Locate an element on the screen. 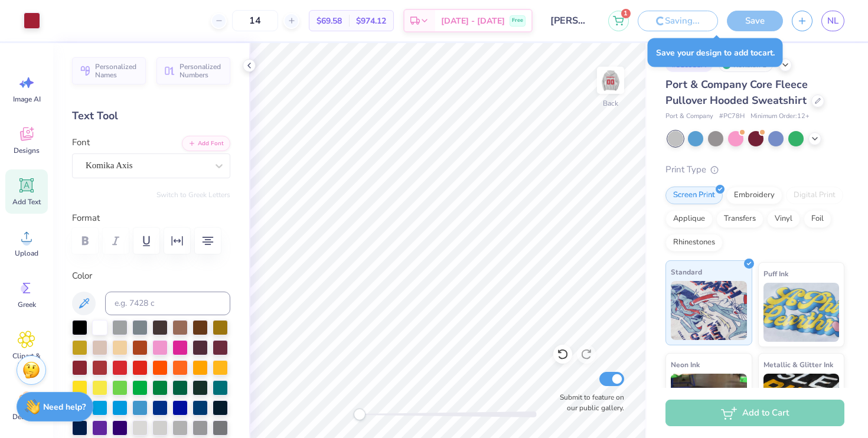 The width and height of the screenshot is (868, 438). span: Puff Ink is located at coordinates (776, 273).